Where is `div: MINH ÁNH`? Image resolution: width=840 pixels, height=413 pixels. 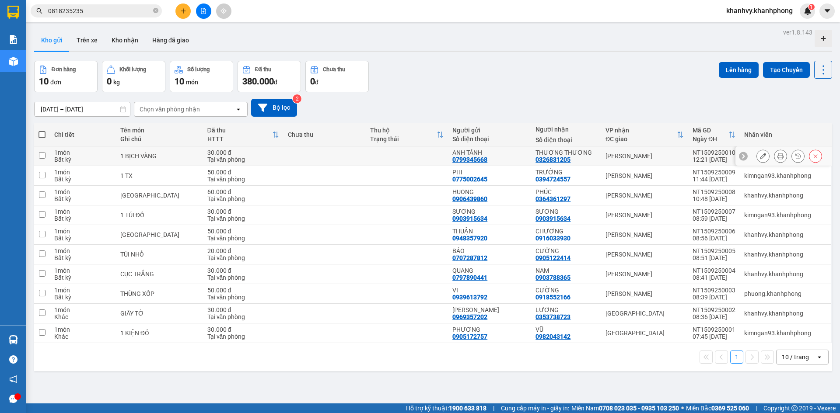
div: MINH ÁNH is located at coordinates (489, 310).